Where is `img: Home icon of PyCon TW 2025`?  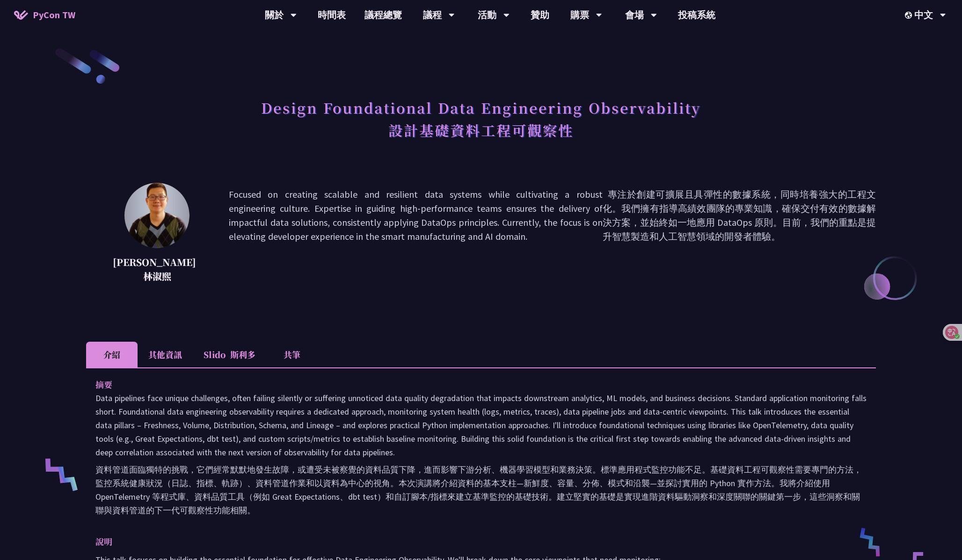 img: Home icon of PyCon TW 2025 is located at coordinates (21, 15).